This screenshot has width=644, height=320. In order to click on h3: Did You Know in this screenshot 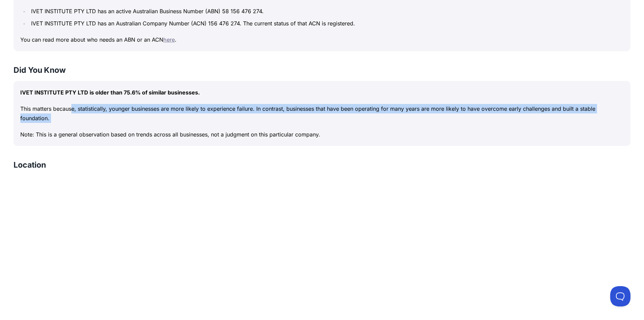, I will do `click(322, 70)`.